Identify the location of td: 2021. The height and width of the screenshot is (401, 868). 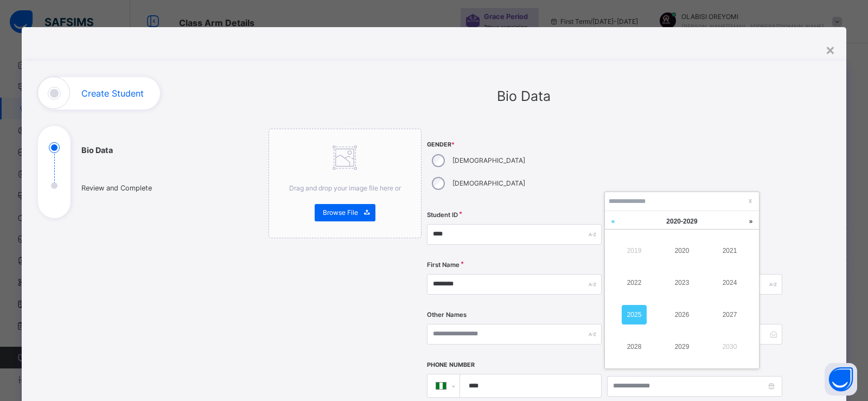
(730, 250).